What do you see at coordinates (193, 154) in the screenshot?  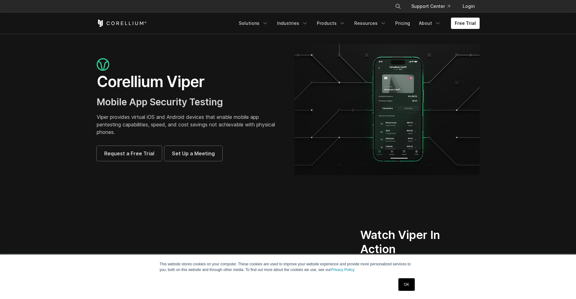 I see `a: Set Up a Meeting` at bounding box center [193, 154].